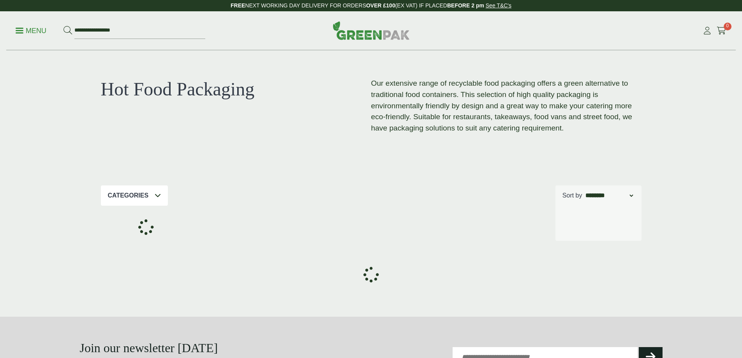  I want to click on strong: FREE, so click(238, 5).